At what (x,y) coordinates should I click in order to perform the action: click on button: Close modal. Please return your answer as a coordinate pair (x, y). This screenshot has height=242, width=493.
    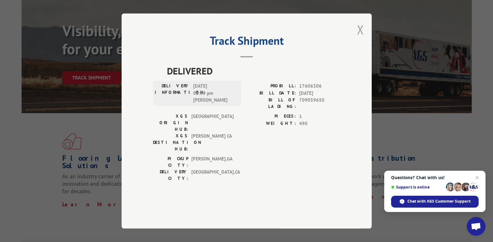
    Looking at the image, I should click on (361, 29).